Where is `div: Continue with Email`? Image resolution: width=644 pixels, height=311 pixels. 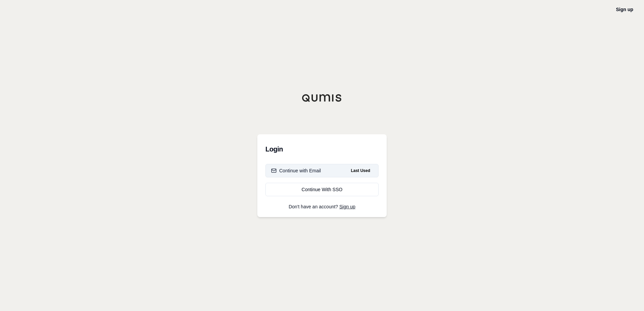
div: Continue with Email is located at coordinates (296, 171).